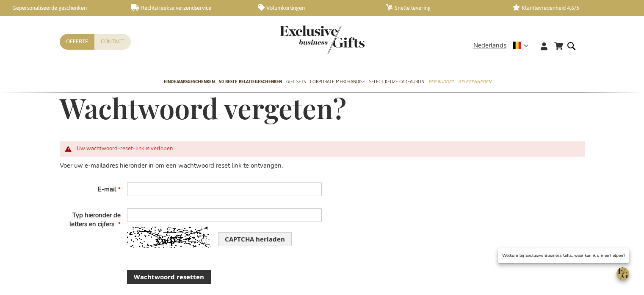  I want to click on span: Corporate Merchandise, so click(338, 81).